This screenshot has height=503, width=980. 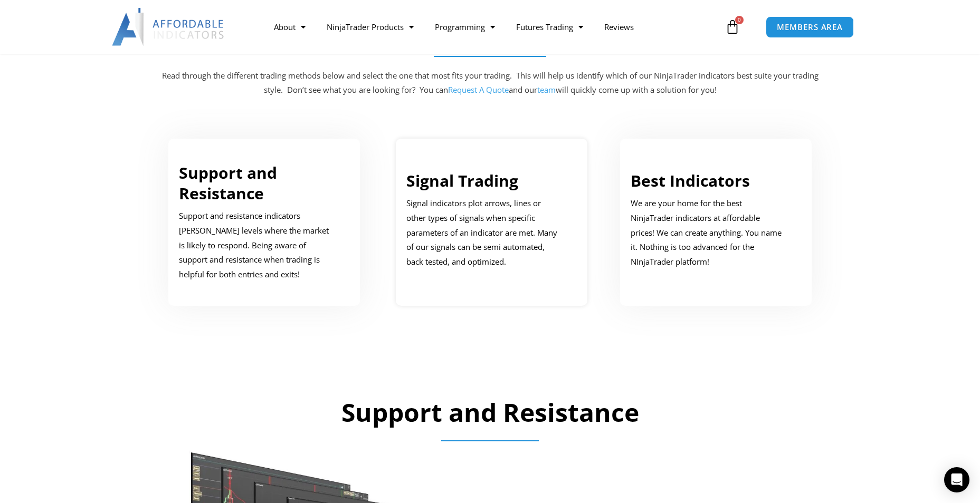 What do you see at coordinates (708, 233) in the screenshot?
I see `p: We are your home for the best NinjaTrader indicators at affordable prices! We can create anything...` at bounding box center [708, 233].